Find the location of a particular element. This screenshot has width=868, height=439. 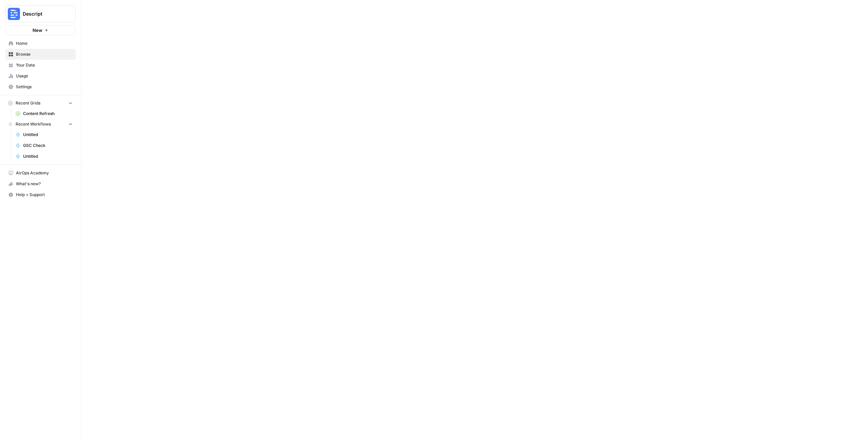

button: Workspace: Descript is located at coordinates (41, 14).